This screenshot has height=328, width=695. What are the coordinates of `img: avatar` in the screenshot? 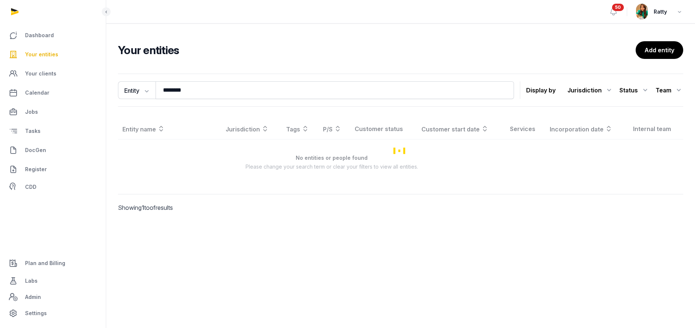 It's located at (642, 11).